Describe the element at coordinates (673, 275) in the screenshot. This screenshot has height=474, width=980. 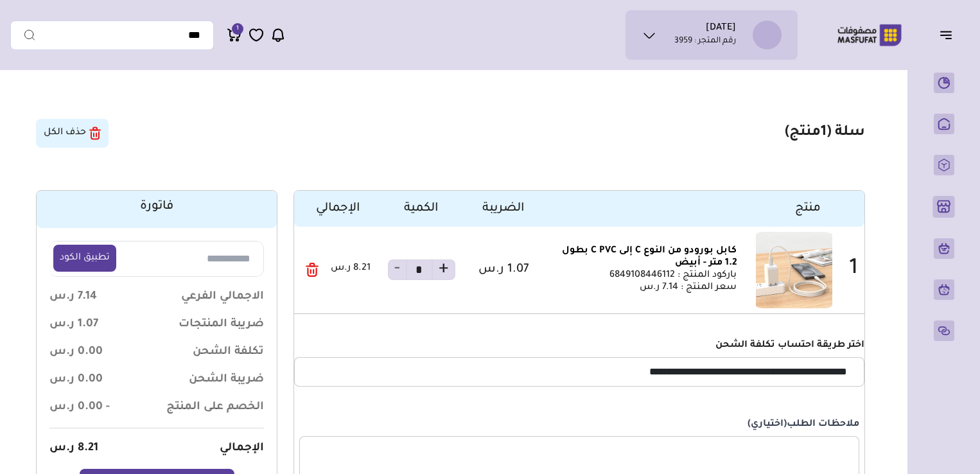
I see `span: باركود المنتج : 6849108446112` at that location.